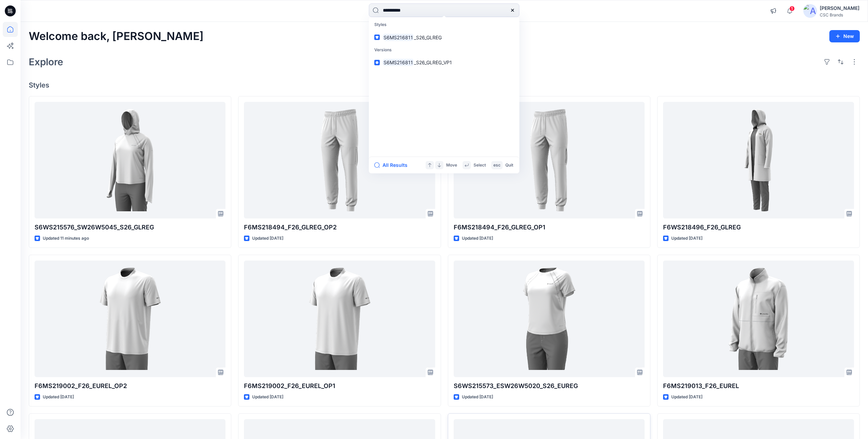 The height and width of the screenshot is (439, 868). Describe the element at coordinates (46, 62) in the screenshot. I see `h2: Explore` at that location.